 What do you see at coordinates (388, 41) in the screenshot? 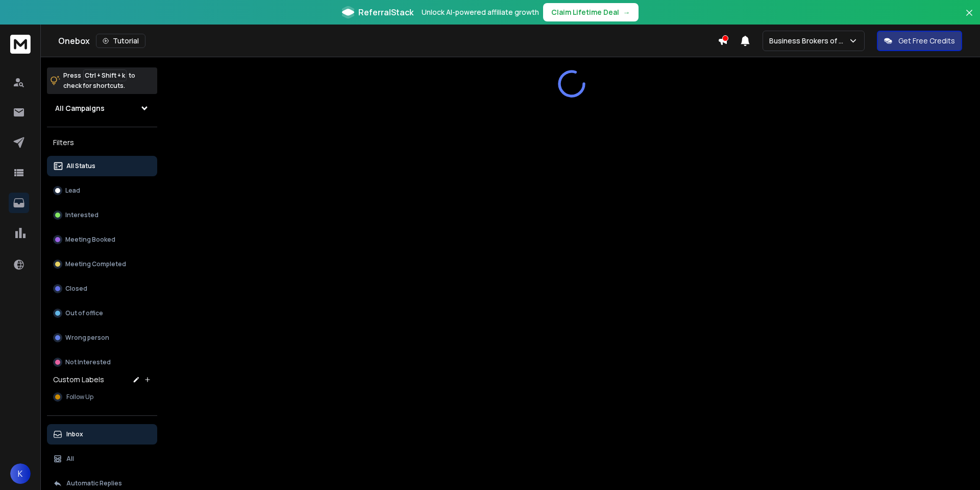
I see `div: Onebox` at bounding box center [388, 41].